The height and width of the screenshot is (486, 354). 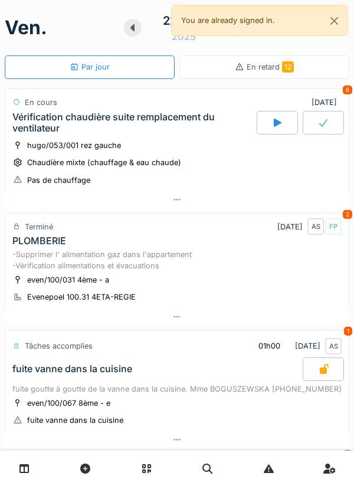 I want to click on div: 01h00, so click(x=269, y=346).